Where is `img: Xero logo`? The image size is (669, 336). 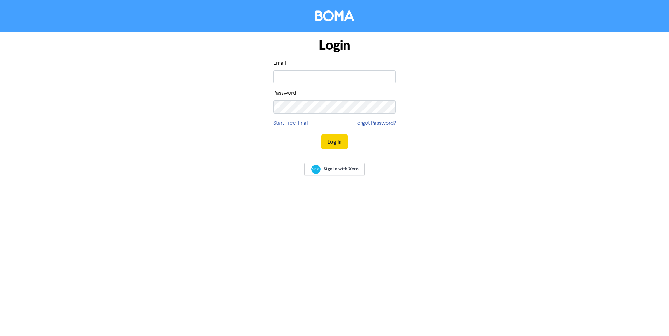
img: Xero logo is located at coordinates (316, 169).